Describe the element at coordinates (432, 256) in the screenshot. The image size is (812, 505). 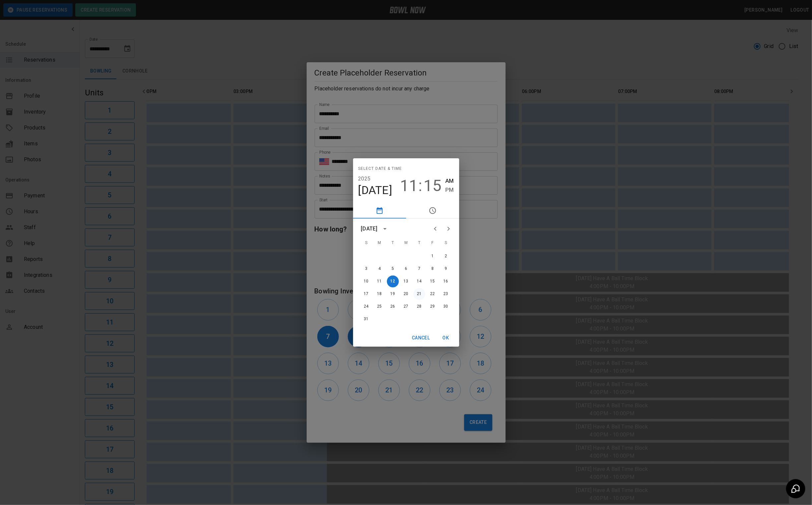
I see `button: 1` at that location.